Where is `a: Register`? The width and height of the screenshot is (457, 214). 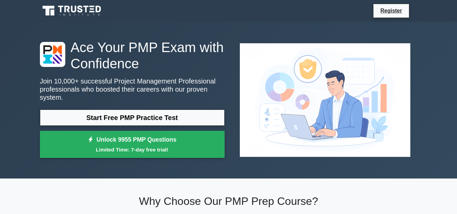
a: Register is located at coordinates (391, 10).